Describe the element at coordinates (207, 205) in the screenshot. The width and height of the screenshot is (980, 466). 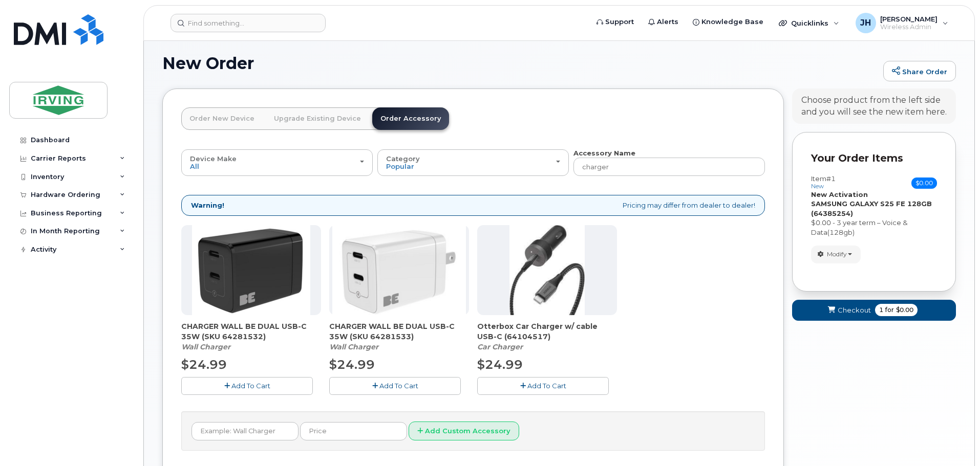
I see `strong: Warning!` at that location.